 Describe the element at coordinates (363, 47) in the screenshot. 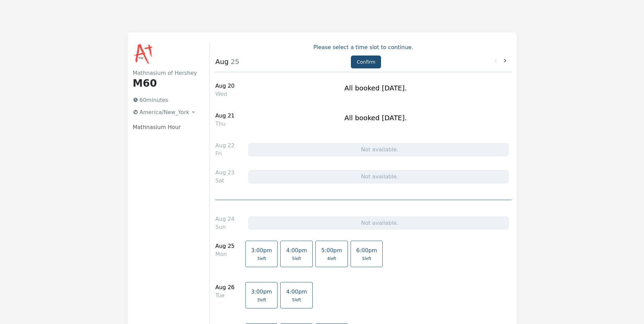

I see `p: Please select a time slot to continue.` at that location.